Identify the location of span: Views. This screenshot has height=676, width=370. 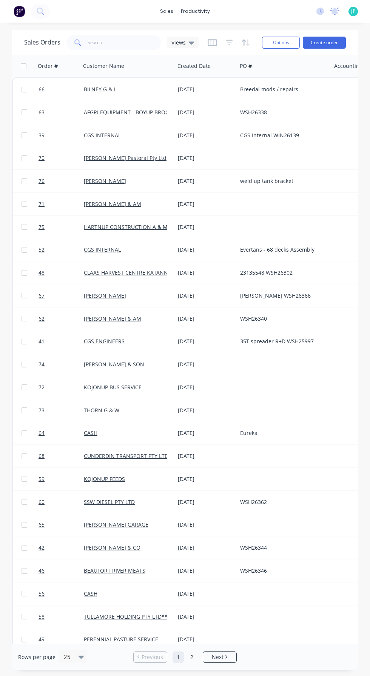
(179, 42).